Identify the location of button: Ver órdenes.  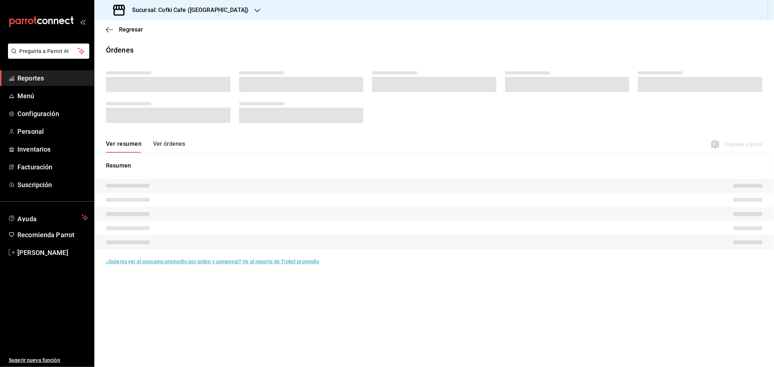
(169, 147).